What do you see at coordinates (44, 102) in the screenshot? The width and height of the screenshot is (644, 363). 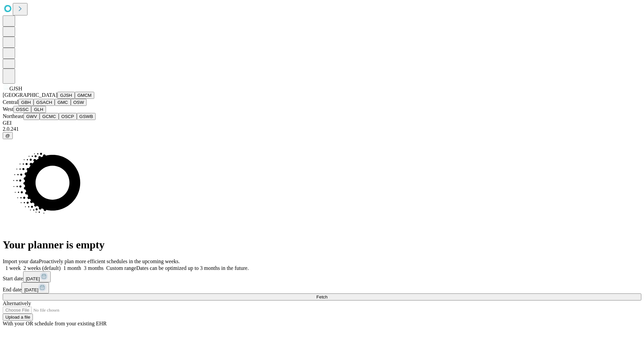 I see `button: GSACH` at bounding box center [44, 102].